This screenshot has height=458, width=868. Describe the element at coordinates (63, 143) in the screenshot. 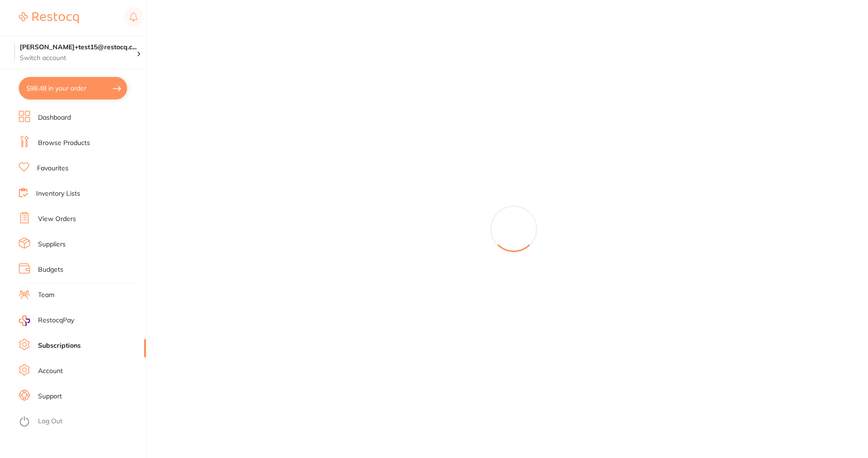

I see `a: Browse Products` at that location.